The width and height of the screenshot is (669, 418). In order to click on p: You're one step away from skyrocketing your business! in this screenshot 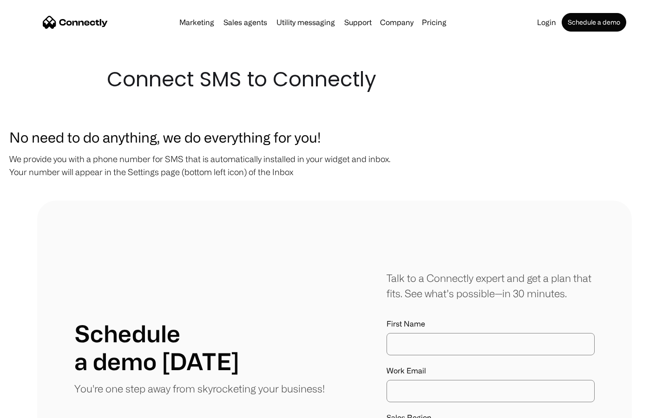, I will do `click(199, 389)`.